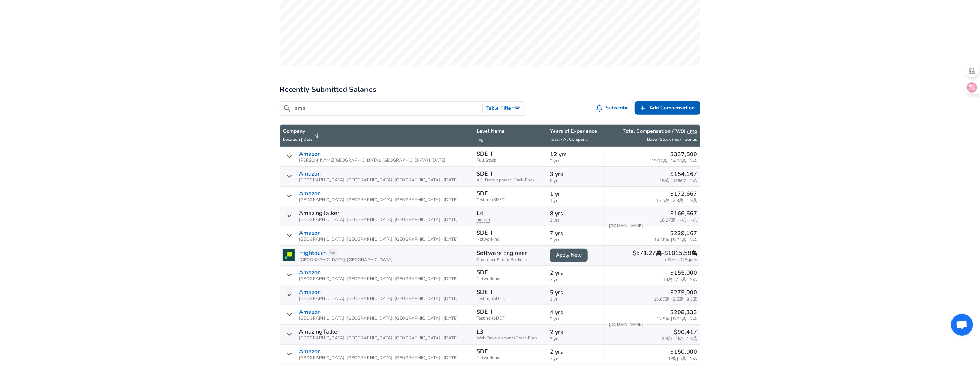 The height and width of the screenshot is (365, 980). I want to click on a: Ad, so click(333, 252).